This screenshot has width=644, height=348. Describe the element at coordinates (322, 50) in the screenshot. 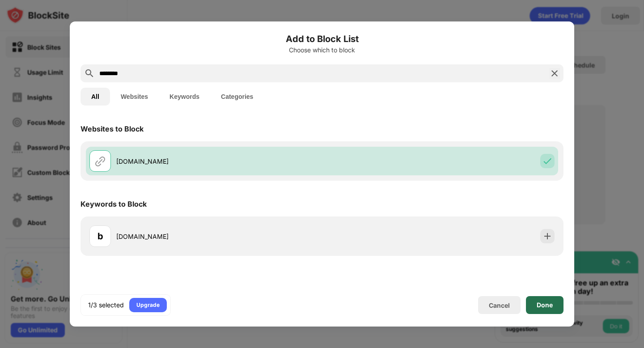

I see `div: Choose which to block` at that location.